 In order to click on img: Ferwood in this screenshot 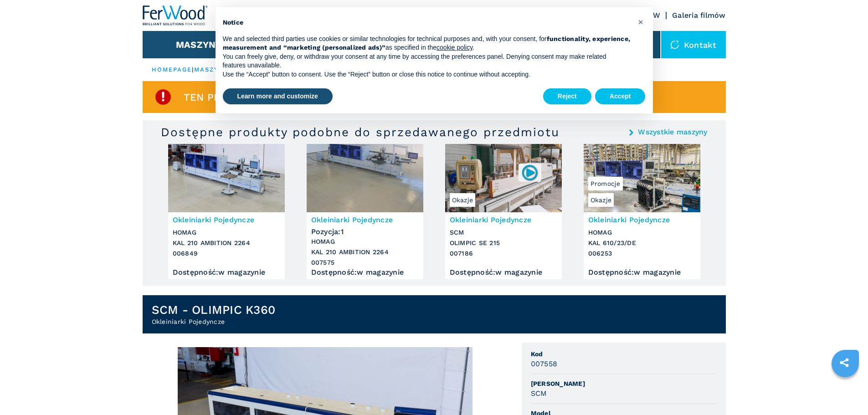, I will do `click(176, 15)`.